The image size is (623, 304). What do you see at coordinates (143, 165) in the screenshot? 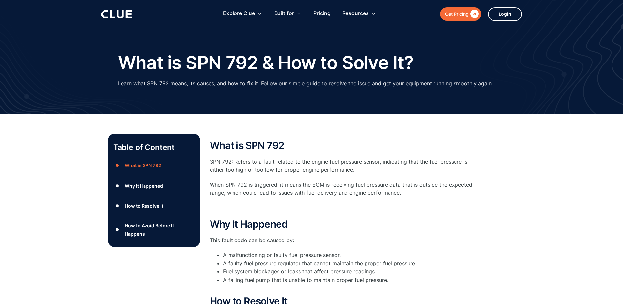
I see `div: What is SPN 792` at bounding box center [143, 165].